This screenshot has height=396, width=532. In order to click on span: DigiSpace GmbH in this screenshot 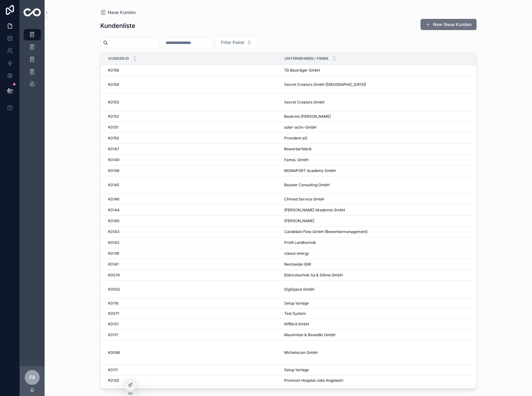, I will do `click(299, 289)`.